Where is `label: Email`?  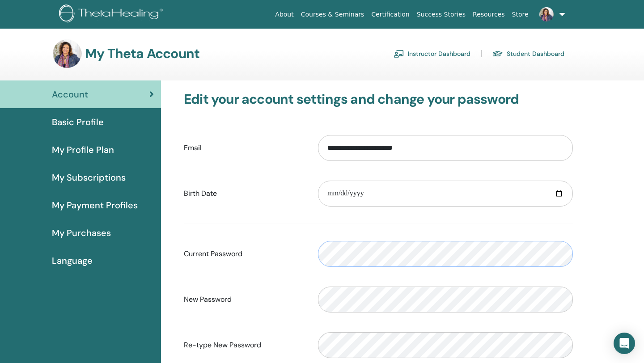
label: Email is located at coordinates (244, 148).